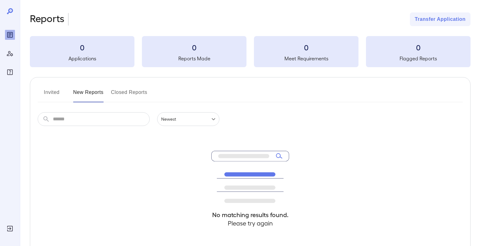 Image resolution: width=478 pixels, height=246 pixels. Describe the element at coordinates (194, 58) in the screenshot. I see `h5: Reports Made` at that location.